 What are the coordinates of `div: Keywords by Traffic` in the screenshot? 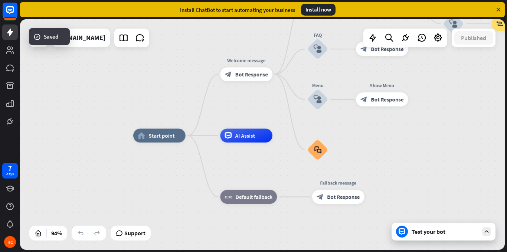 It's located at (104, 46).